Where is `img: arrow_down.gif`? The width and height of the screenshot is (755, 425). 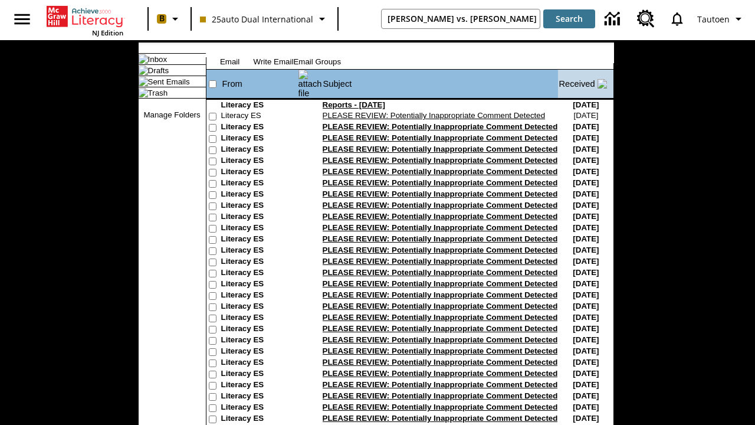 img: arrow_down.gif is located at coordinates (602, 84).